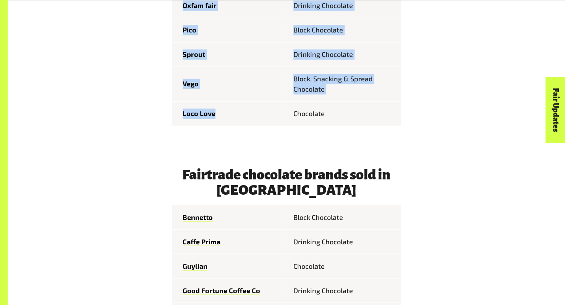 The height and width of the screenshot is (305, 565). Describe the element at coordinates (189, 30) in the screenshot. I see `a: Pico` at that location.